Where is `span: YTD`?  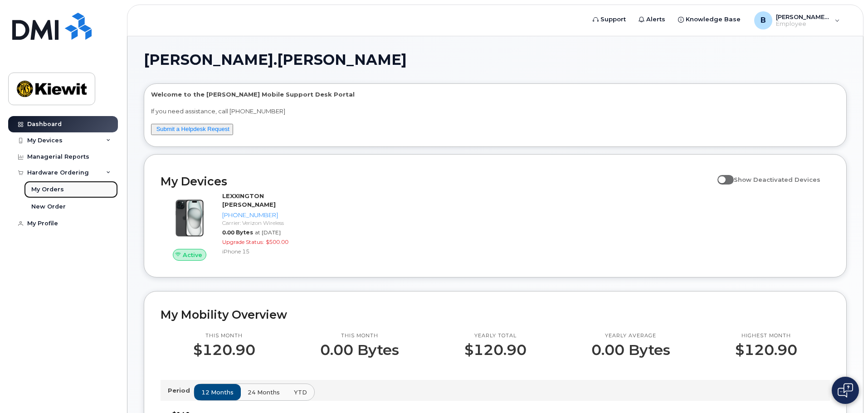 span: YTD is located at coordinates (300, 392).